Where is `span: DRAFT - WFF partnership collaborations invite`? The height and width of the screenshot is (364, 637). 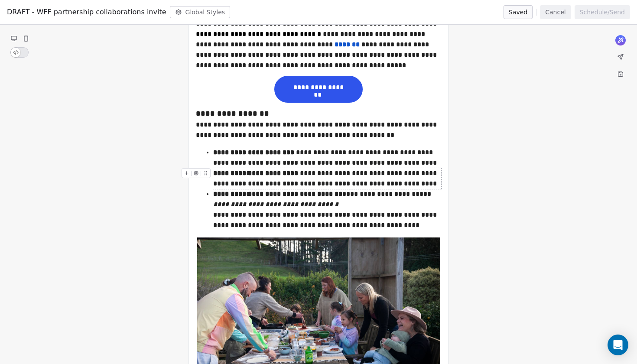 span: DRAFT - WFF partnership collaborations invite is located at coordinates (87, 12).